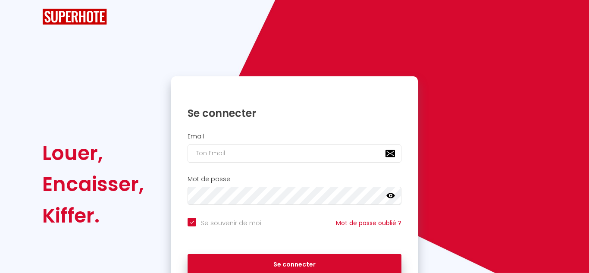  Describe the element at coordinates (93, 216) in the screenshot. I see `div: Kiffer.` at that location.